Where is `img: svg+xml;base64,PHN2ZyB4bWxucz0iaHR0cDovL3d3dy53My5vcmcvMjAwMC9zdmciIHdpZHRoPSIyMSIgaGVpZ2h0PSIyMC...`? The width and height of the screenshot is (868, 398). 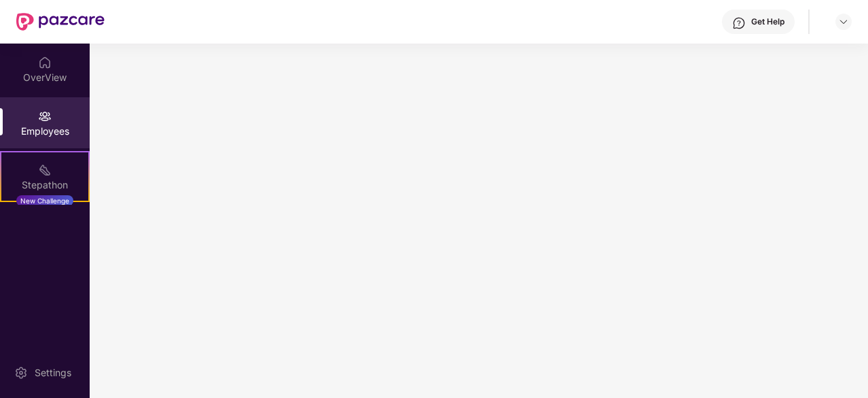 img: svg+xml;base64,PHN2ZyB4bWxucz0iaHR0cDovL3d3dy53My5vcmcvMjAwMC9zdmciIHdpZHRoPSIyMSIgaGVpZ2h0PSIyMC... is located at coordinates (45, 170).